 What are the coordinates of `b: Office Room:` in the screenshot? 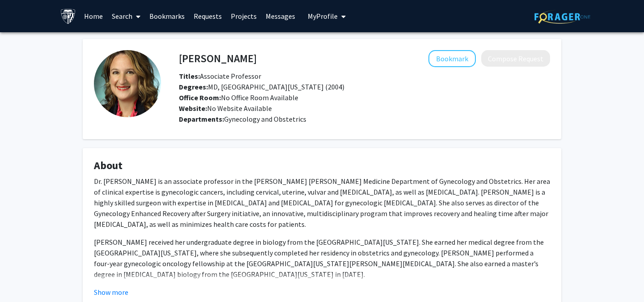 It's located at (200, 97).